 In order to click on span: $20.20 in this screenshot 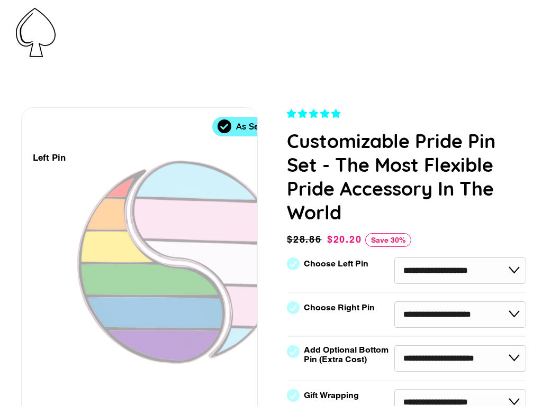, I will do `click(345, 239)`.